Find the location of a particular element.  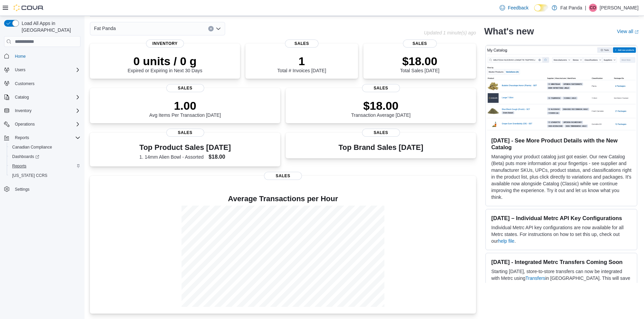

p: Individual Metrc API key configurations are now available for all Metrc states. For instructions ... is located at coordinates (562, 234).